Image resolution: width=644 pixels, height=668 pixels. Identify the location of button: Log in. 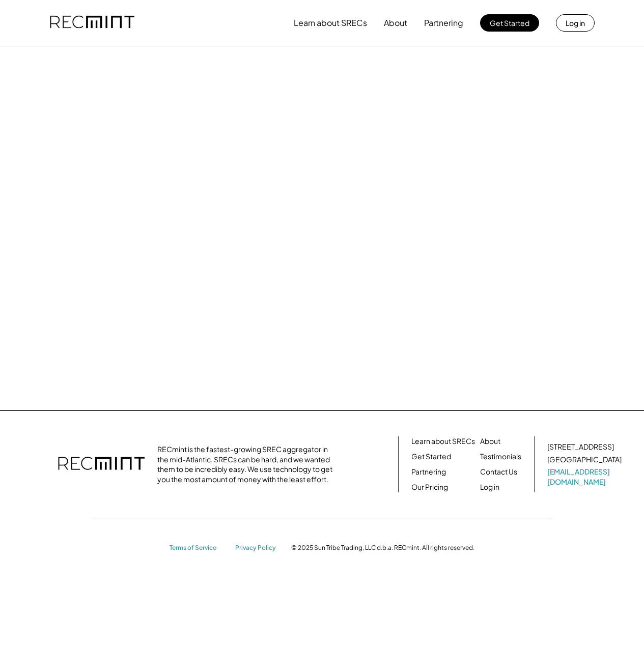
(575, 23).